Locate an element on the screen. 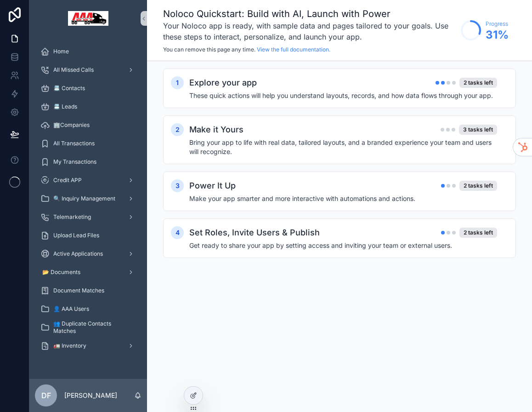 This screenshot has width=532, height=412. a: Active Applications is located at coordinates (88, 253).